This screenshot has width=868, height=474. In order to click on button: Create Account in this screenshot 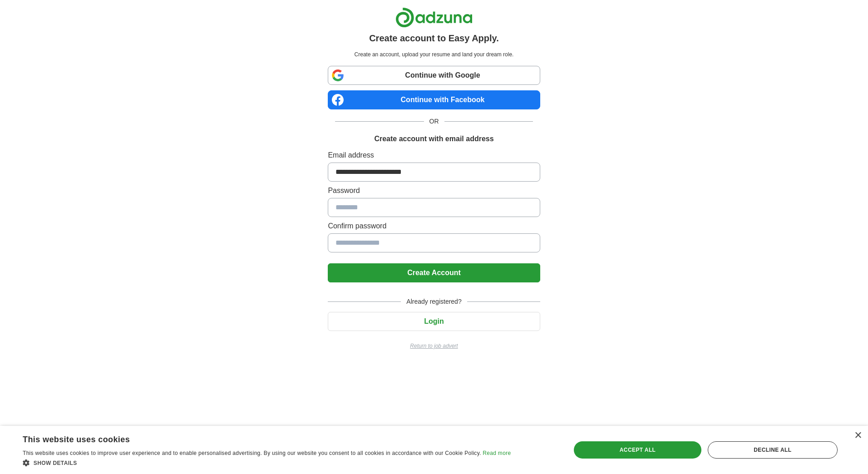, I will do `click(434, 273)`.